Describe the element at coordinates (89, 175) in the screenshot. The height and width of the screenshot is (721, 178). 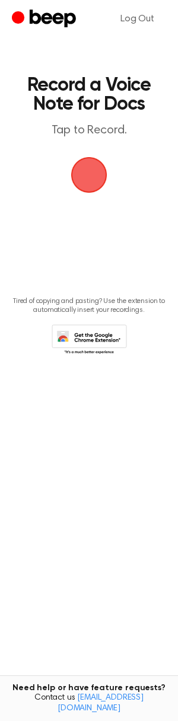
I see `button: Beep Logo` at that location.